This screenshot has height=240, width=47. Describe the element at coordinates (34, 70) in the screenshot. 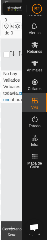

I see `span: Animales` at that location.